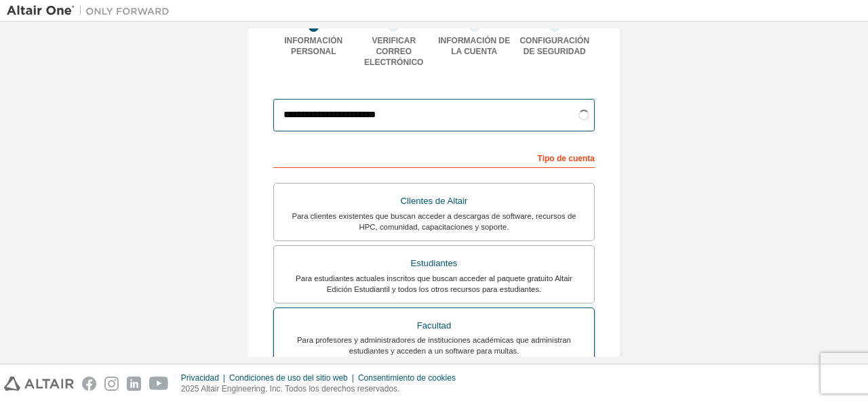 This screenshot has width=868, height=403. What do you see at coordinates (411, 378) in the screenshot?
I see `div: Consentimiento de cookies` at bounding box center [411, 378].